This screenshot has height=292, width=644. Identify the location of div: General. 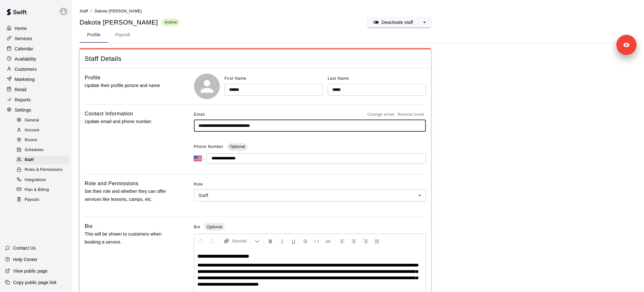
(42, 120).